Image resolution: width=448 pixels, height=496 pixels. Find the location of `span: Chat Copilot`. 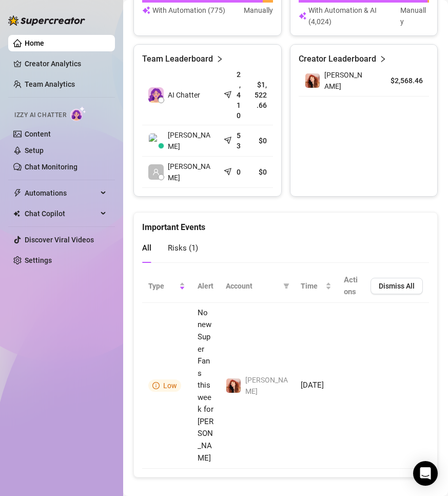

span: Chat Copilot is located at coordinates (61, 214).